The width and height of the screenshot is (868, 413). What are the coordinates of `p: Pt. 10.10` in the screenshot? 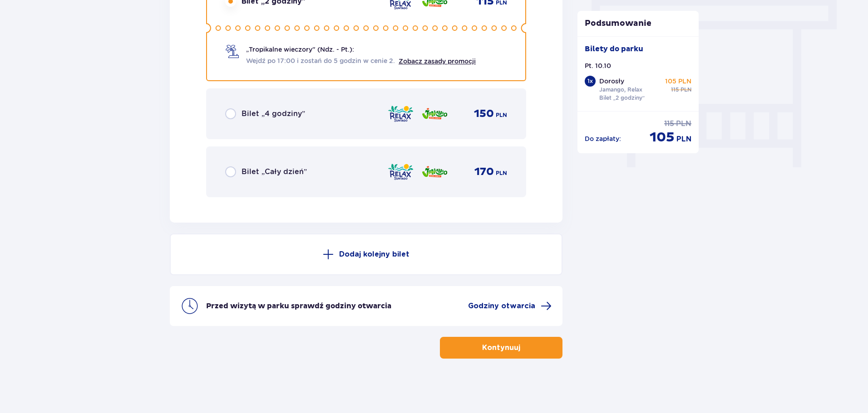 It's located at (598, 66).